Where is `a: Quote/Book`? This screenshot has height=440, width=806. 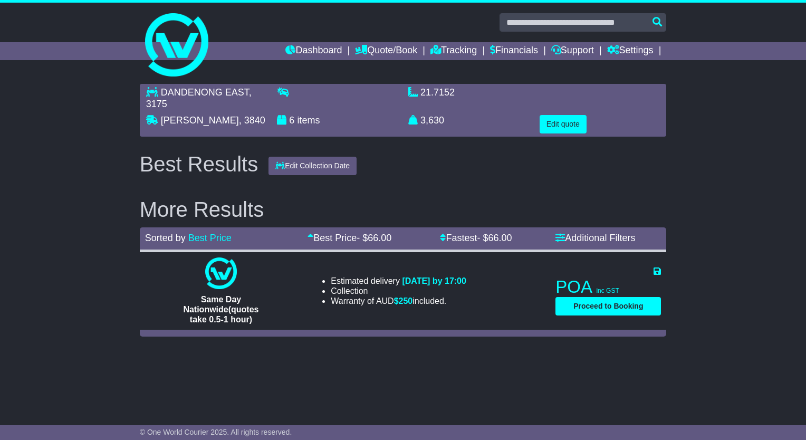
a: Quote/Book is located at coordinates (386, 51).